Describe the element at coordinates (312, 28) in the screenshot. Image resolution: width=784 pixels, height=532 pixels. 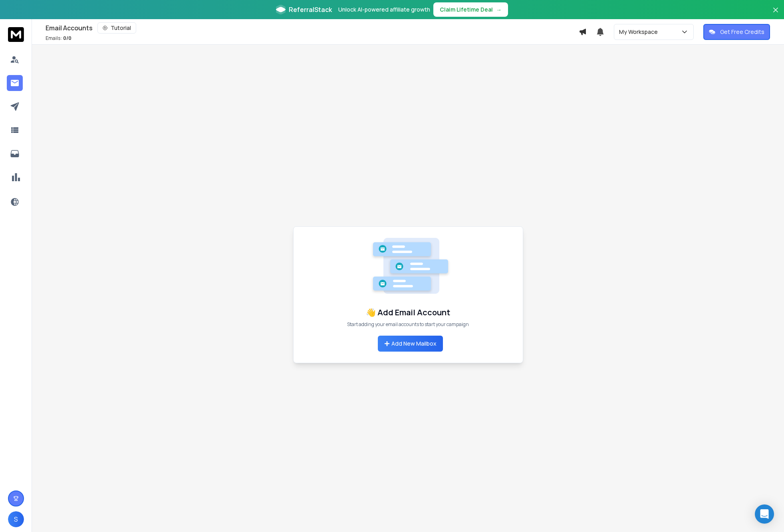
I see `div: Email Accounts` at that location.